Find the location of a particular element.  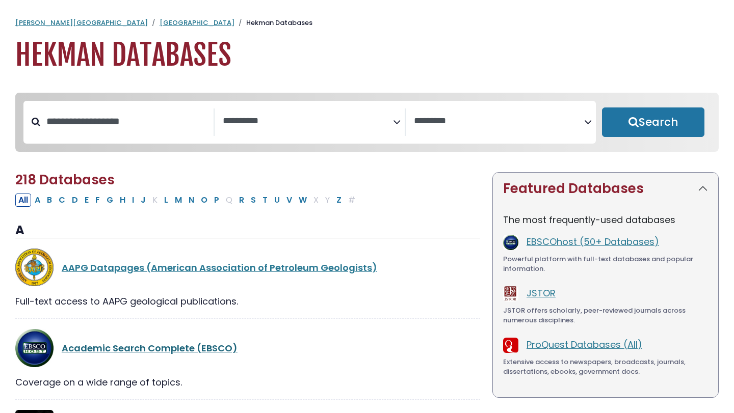

nav: Search filters is located at coordinates (367, 122).